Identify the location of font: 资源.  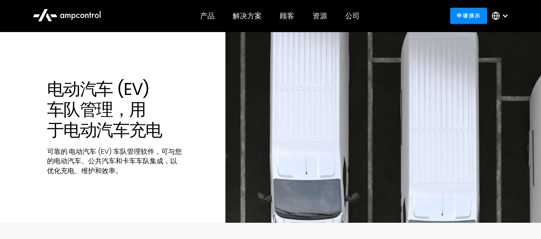
(320, 16).